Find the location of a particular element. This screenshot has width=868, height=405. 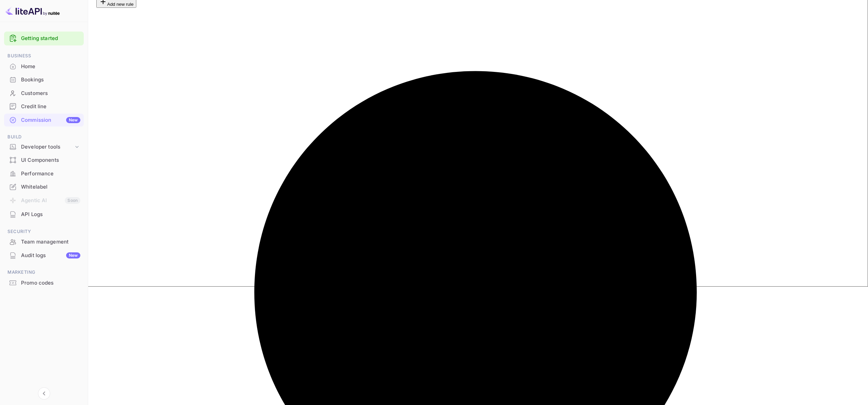

a: Getting started is located at coordinates (51, 38).